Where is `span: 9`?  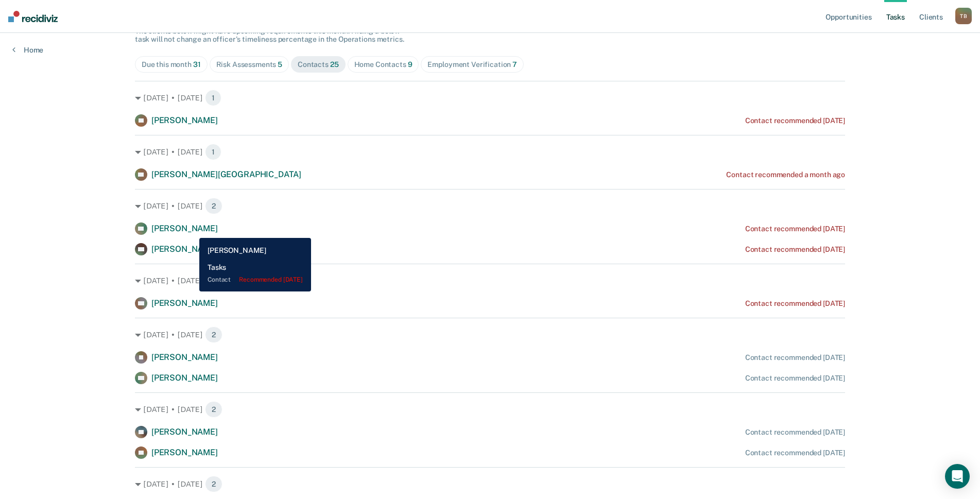
span: 9 is located at coordinates (410, 64).